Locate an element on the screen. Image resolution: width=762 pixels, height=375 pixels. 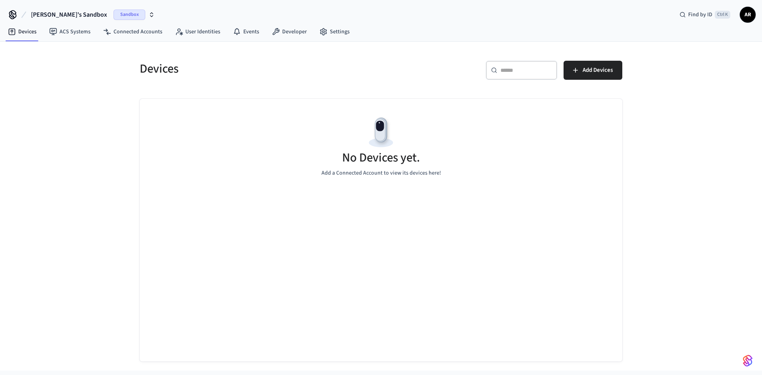
a: User Identities is located at coordinates (198, 32).